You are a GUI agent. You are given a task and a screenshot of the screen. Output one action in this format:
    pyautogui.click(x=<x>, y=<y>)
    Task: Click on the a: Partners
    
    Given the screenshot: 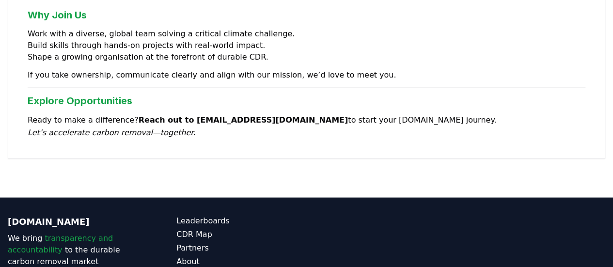 What is the action you would take?
    pyautogui.click(x=241, y=248)
    